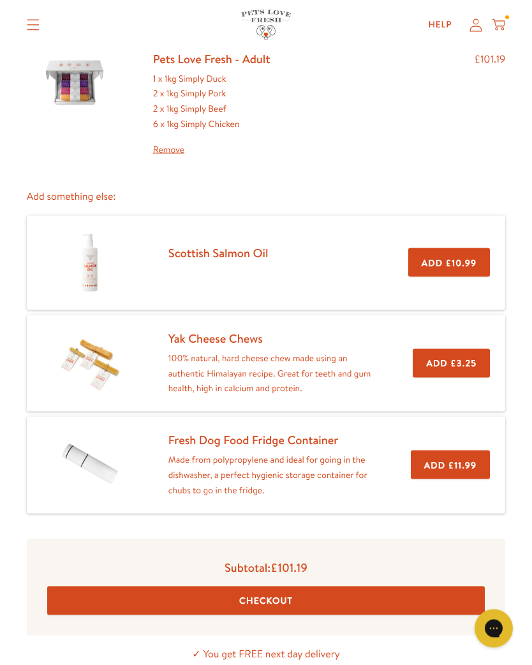 This screenshot has width=532, height=665. I want to click on p: Made from polypropylene and ideal for going in the dishwasher, a perfect hygienic storage contain..., so click(269, 475).